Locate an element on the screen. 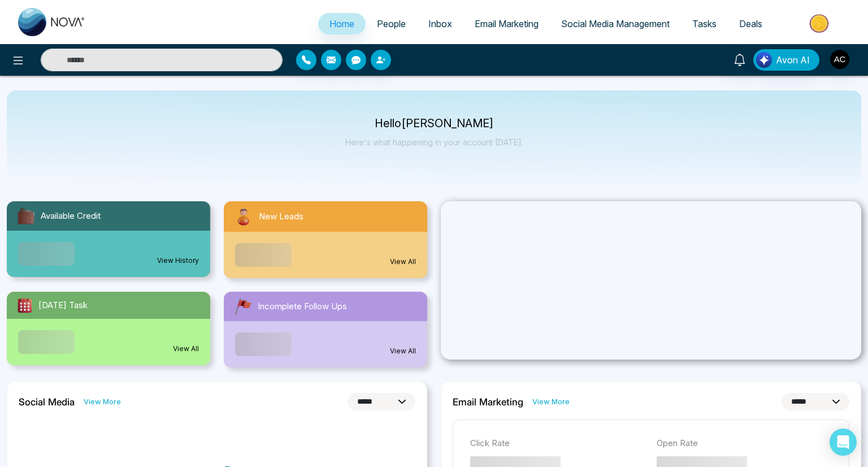 This screenshot has width=868, height=467. button: Avon AI is located at coordinates (786, 60).